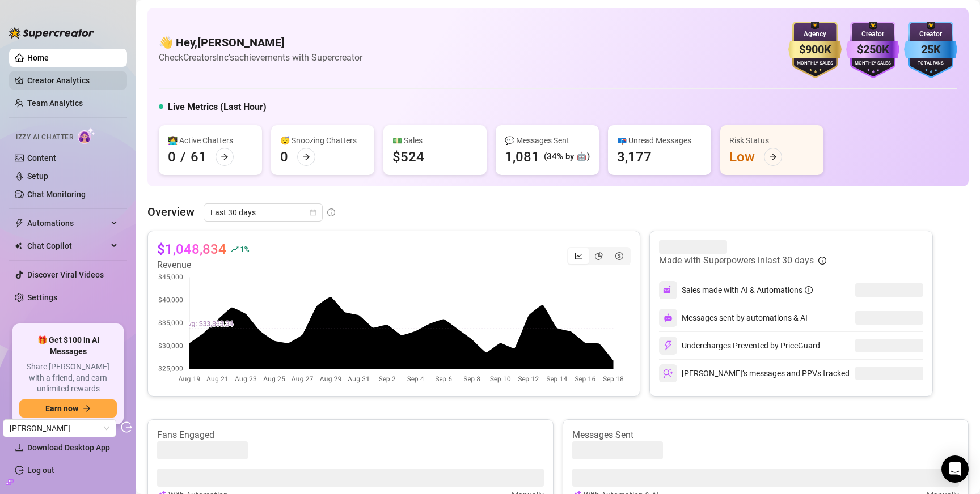 This screenshot has height=494, width=980. Describe the element at coordinates (56, 195) in the screenshot. I see `a: Chat Monitoring` at that location.